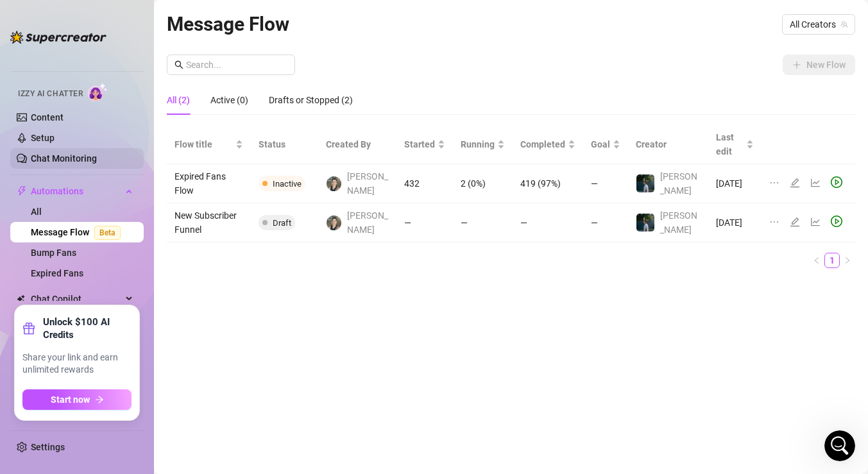 This screenshot has width=868, height=474. I want to click on td: New Subscriber Funnel, so click(208, 223).